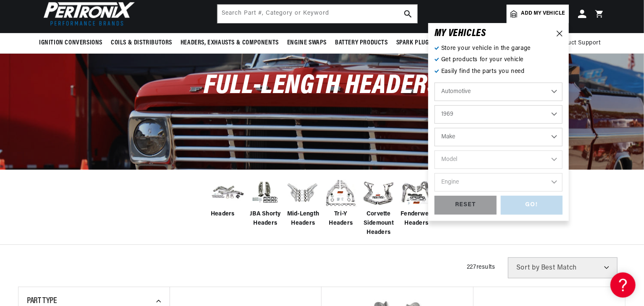 The width and height of the screenshot is (644, 306). Describe the element at coordinates (498, 72) in the screenshot. I see `p: Easily find the parts you need` at that location.